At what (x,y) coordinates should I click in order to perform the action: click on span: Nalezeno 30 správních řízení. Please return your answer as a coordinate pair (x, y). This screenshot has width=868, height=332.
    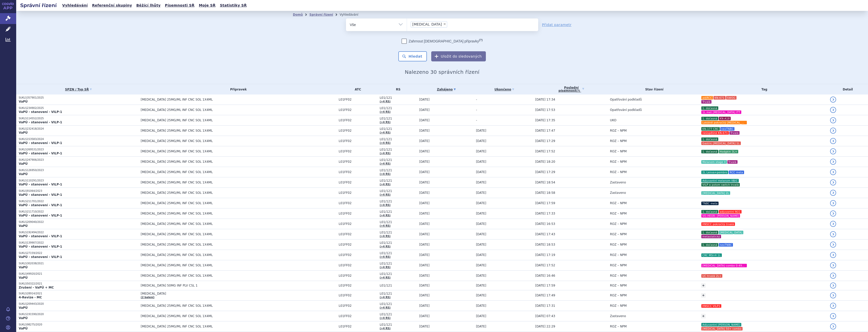
    Looking at the image, I should click on (442, 72).